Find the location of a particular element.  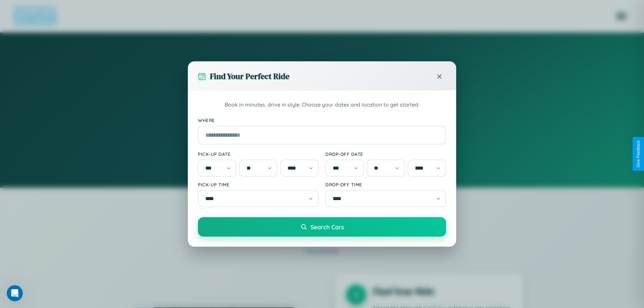

span: Search Cars is located at coordinates (327, 227).